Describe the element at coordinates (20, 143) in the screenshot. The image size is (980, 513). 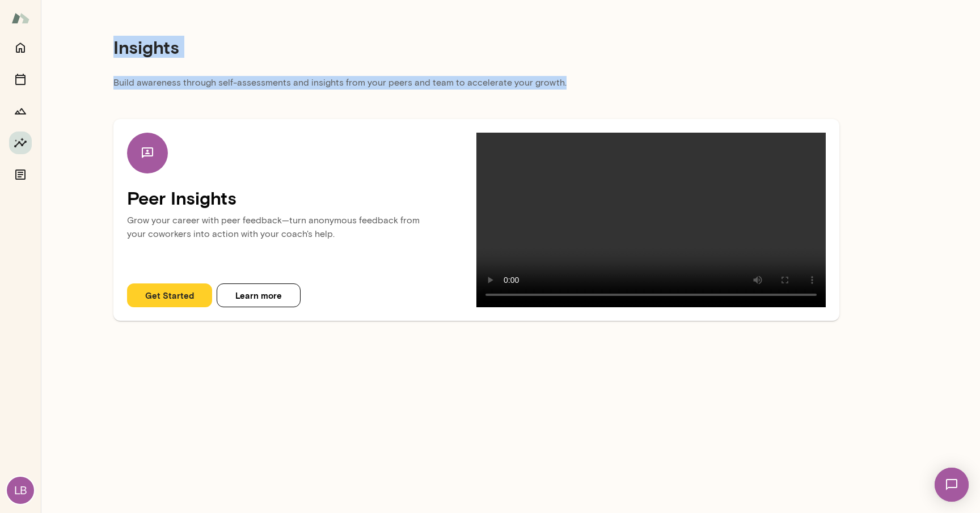
I see `button: Insights` at that location.